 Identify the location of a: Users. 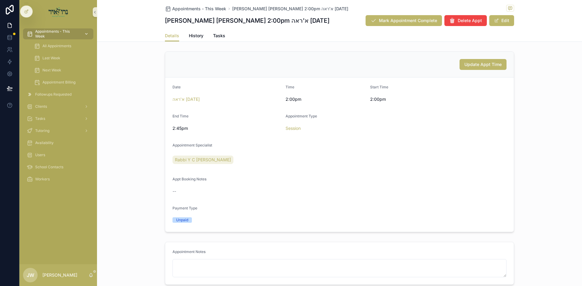
(58, 155).